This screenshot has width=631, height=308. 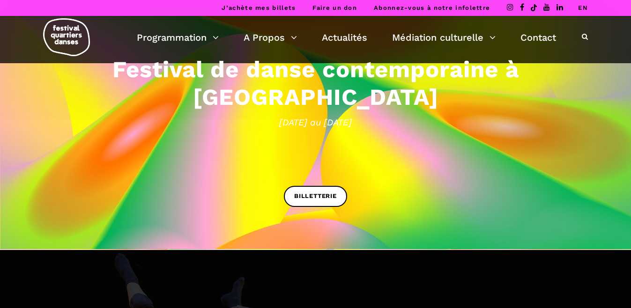 What do you see at coordinates (583, 7) in the screenshot?
I see `a: EN` at bounding box center [583, 7].